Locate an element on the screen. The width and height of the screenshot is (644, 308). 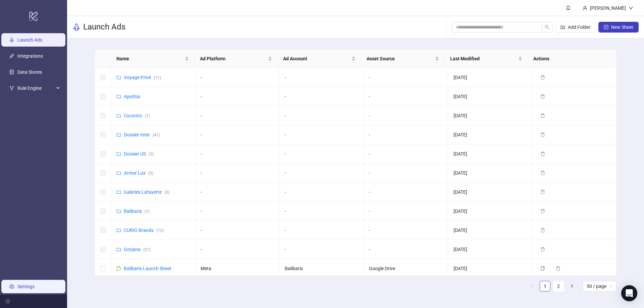
td: Meta is located at coordinates (237, 269).